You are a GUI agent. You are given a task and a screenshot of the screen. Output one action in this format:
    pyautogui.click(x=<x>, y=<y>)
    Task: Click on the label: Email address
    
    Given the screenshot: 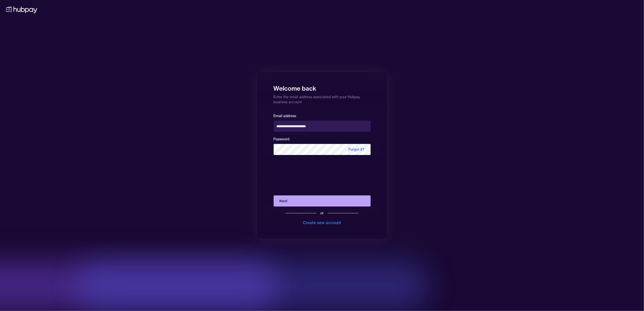 What is the action you would take?
    pyautogui.click(x=285, y=116)
    